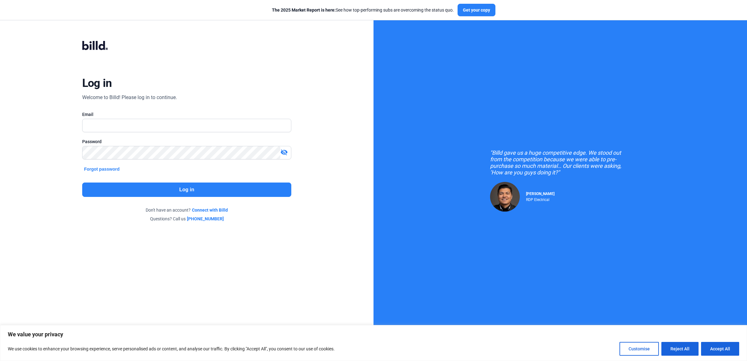 The height and width of the screenshot is (361, 747). What do you see at coordinates (187, 114) in the screenshot?
I see `div: Email` at bounding box center [187, 114].